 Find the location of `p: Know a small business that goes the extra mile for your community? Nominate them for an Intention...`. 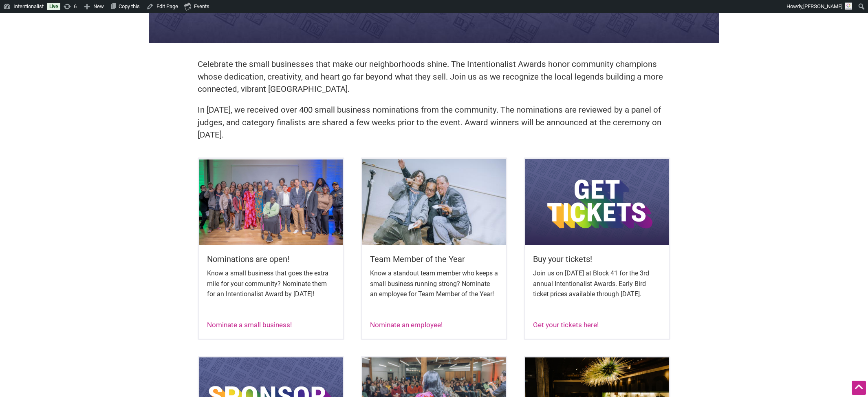

p: Know a small business that goes the extra mile for your community? Nominate them for an Intention... is located at coordinates (271, 283).